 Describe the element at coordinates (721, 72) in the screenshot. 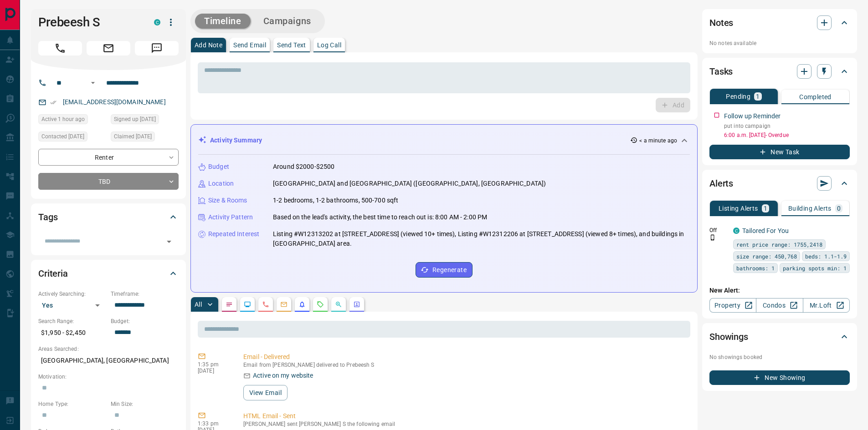

I see `h2: Tasks` at that location.